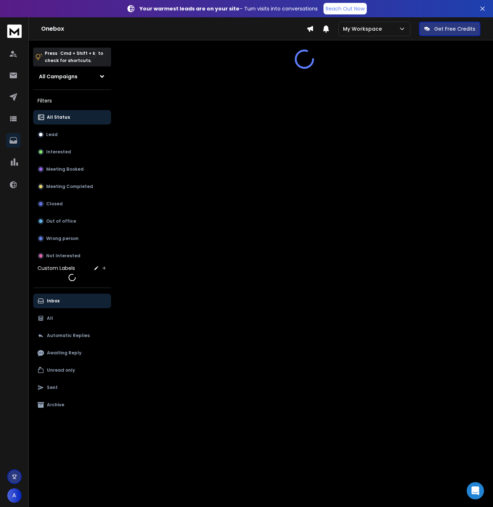 This screenshot has height=507, width=493. Describe the element at coordinates (14, 31) in the screenshot. I see `img: logo` at that location.